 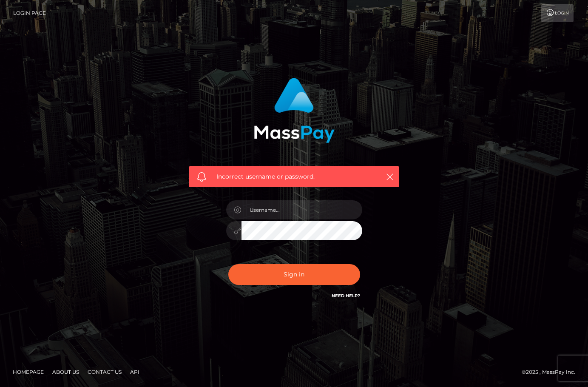 I want to click on a: Login, so click(x=557, y=13).